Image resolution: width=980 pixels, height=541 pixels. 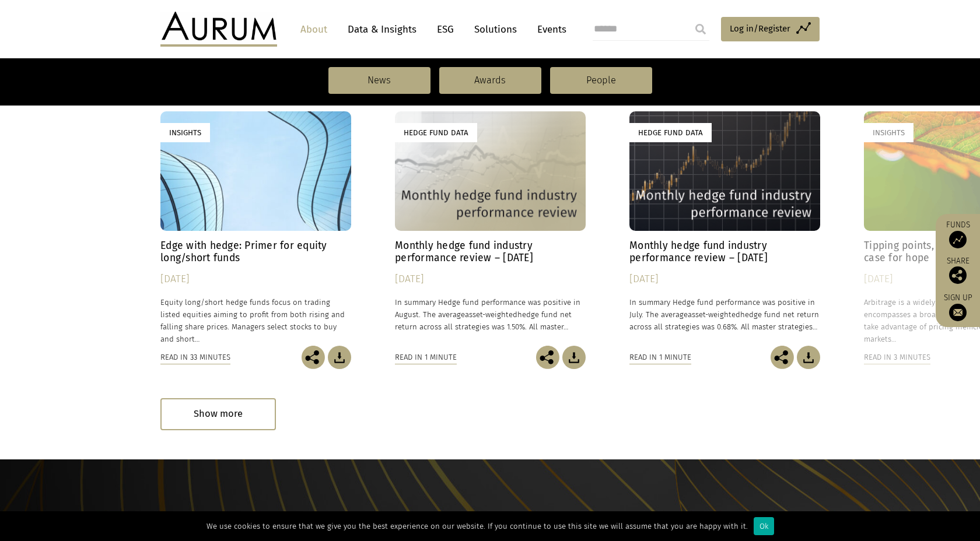 What do you see at coordinates (490, 80) in the screenshot?
I see `a: Awards` at bounding box center [490, 80].